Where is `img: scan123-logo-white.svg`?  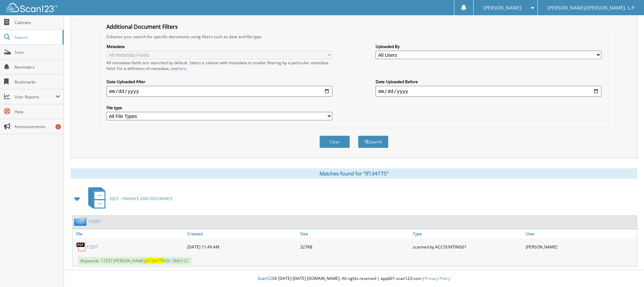 img: scan123-logo-white.svg is located at coordinates (33, 7).